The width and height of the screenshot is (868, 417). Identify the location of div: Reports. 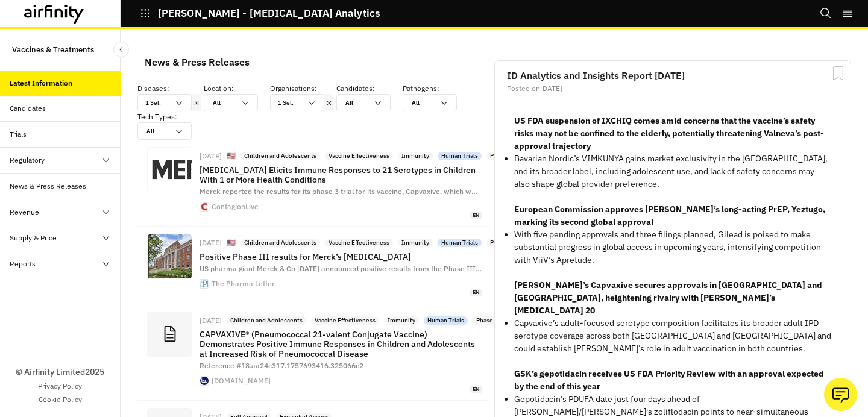
(22, 264).